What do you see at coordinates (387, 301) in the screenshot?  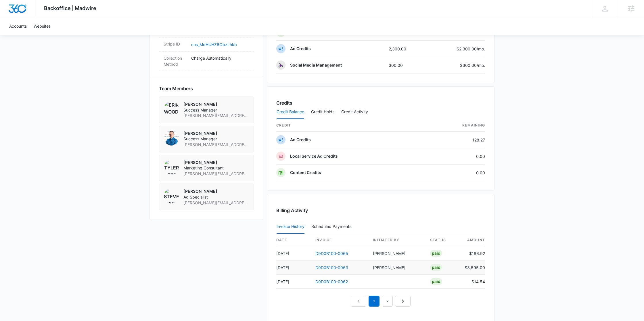 I see `a: Page 2` at bounding box center [387, 301].